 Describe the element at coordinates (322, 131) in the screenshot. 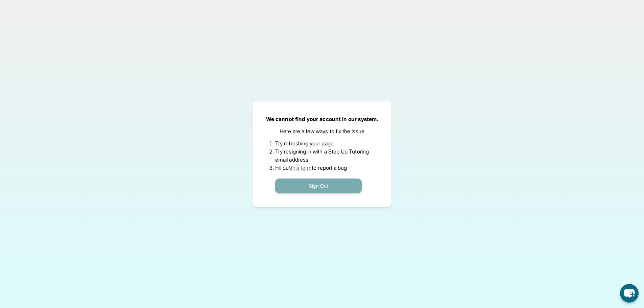

I see `p: Here are a few ways to fix the issue` at that location.